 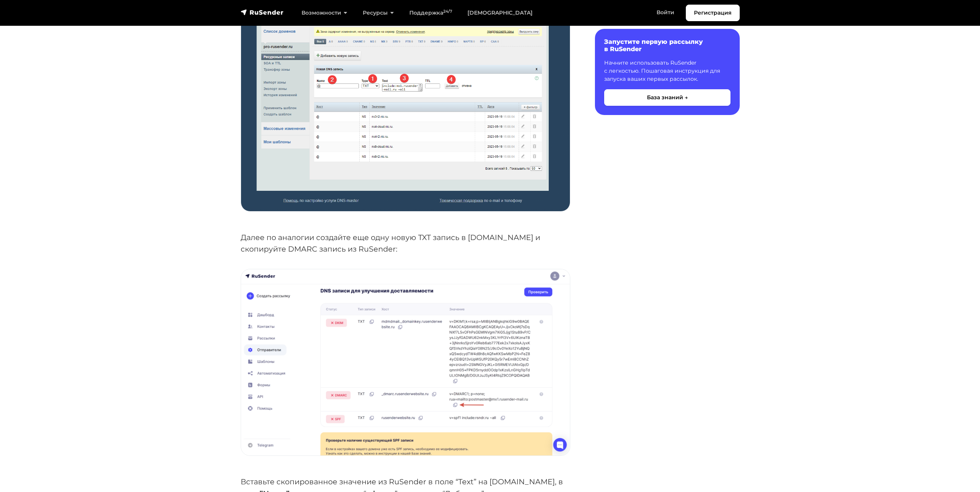 What do you see at coordinates (378, 13) in the screenshot?
I see `a: Ресурсы` at bounding box center [378, 13].